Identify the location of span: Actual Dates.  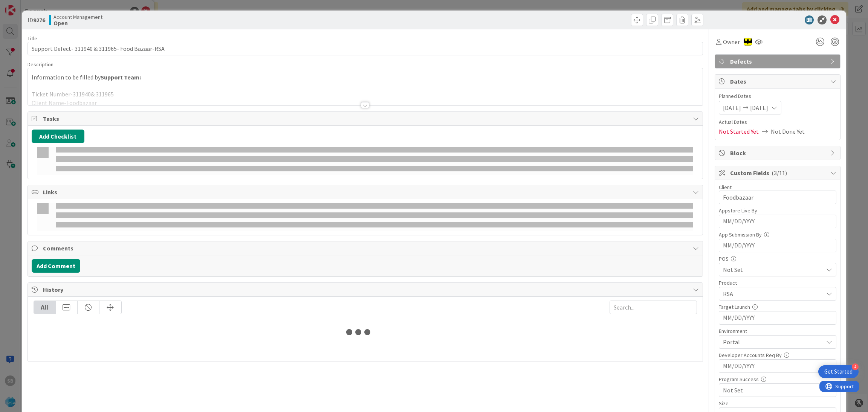
(778, 122).